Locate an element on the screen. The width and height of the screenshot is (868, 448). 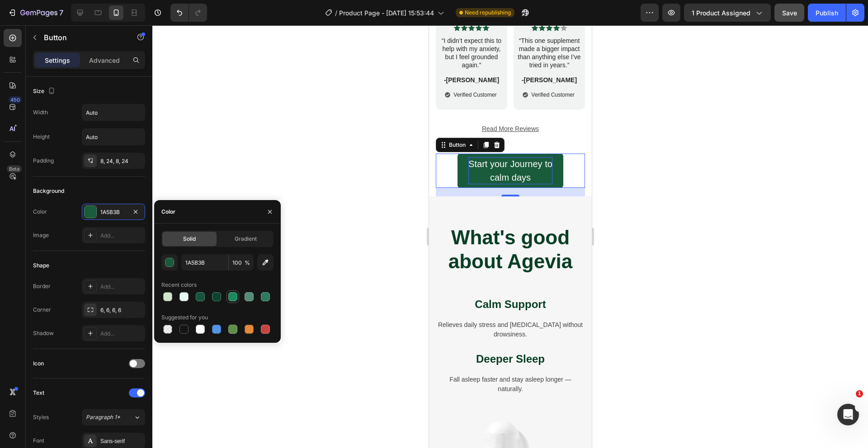
strong: Deeper Sleep is located at coordinates (81, 334).